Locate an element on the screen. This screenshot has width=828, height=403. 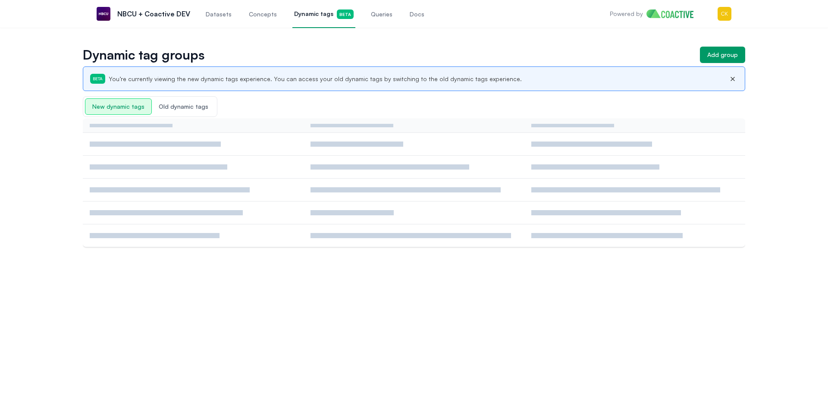
p: You’re currently viewing the new dynamic tags experience. You can access your old dynamic tags by... is located at coordinates (315, 79).